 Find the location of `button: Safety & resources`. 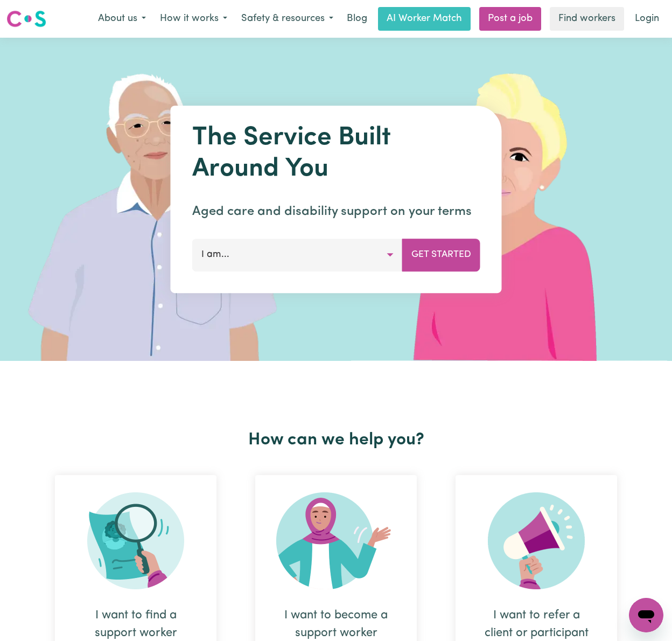

button: Safety & resources is located at coordinates (287, 19).